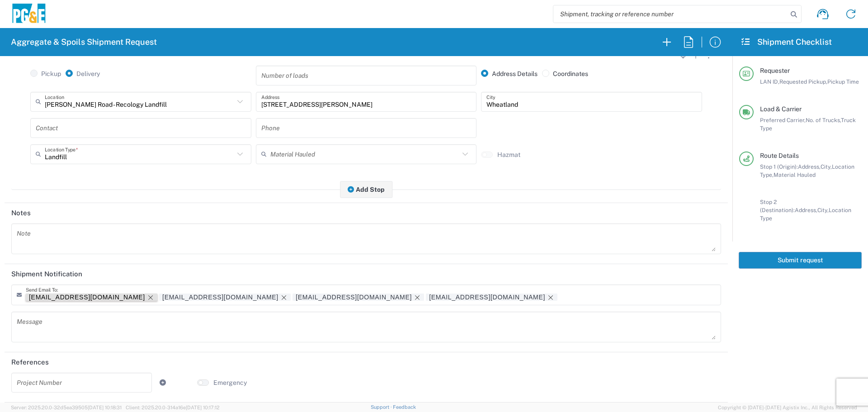  What do you see at coordinates (800, 260) in the screenshot?
I see `button: Submit request` at bounding box center [800, 260].